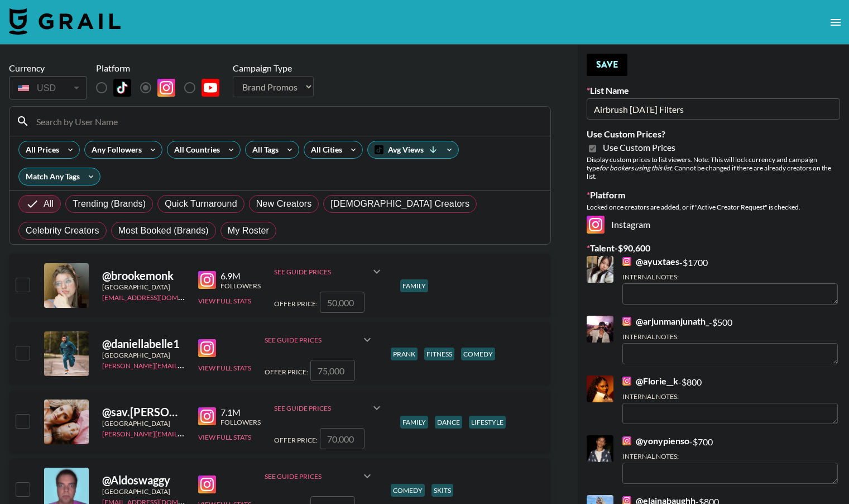 This screenshot has height=504, width=849. Describe the element at coordinates (730, 339) in the screenshot. I see `div: - $ 500` at that location.